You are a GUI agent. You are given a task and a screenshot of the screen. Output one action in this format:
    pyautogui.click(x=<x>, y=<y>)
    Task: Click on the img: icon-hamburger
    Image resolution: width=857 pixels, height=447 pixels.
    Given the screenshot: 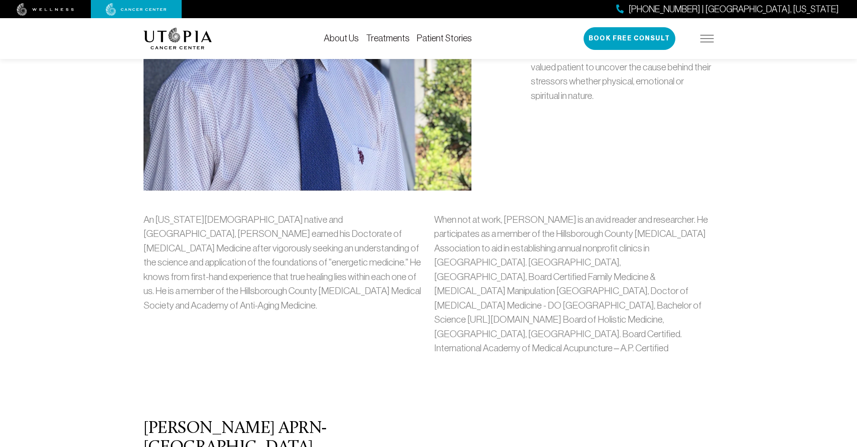 What is the action you would take?
    pyautogui.click(x=707, y=39)
    